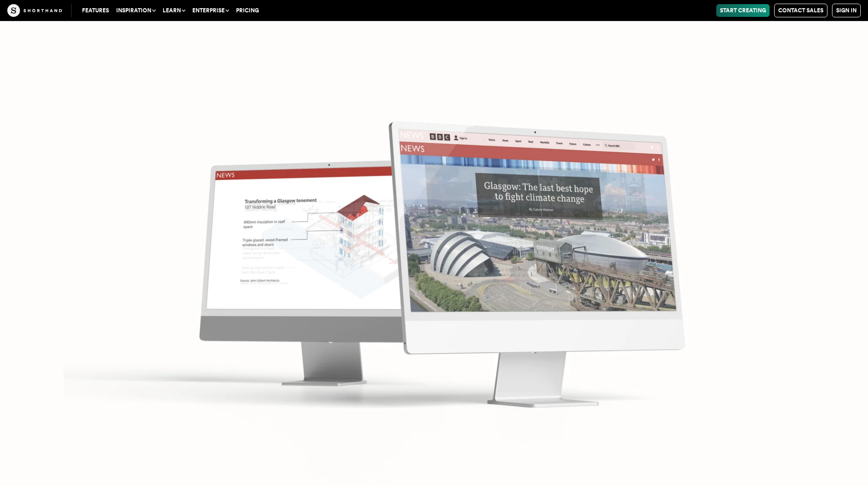 This screenshot has width=868, height=486. I want to click on a: Contact Sales, so click(800, 11).